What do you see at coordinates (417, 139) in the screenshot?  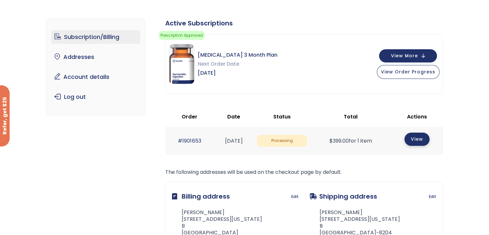 I see `a: View` at bounding box center [417, 139].